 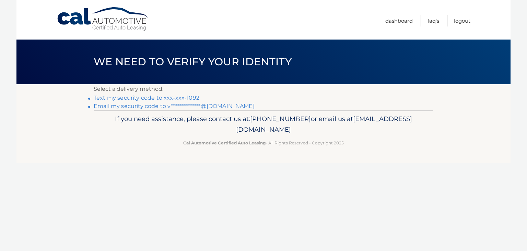 I want to click on a: Cal Automotive, so click(x=103, y=19).